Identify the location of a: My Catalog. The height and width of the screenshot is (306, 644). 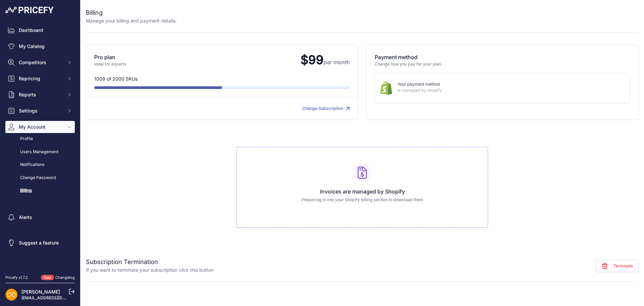
(40, 46).